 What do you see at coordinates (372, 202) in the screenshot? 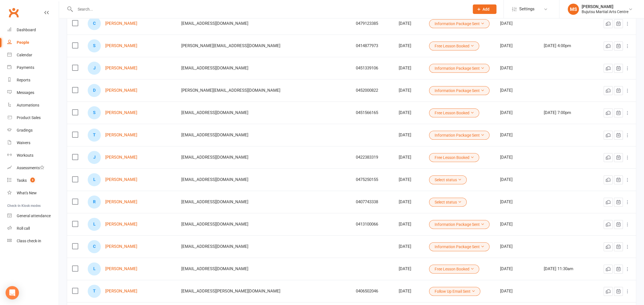
I see `div: 0407743338` at bounding box center [372, 202].